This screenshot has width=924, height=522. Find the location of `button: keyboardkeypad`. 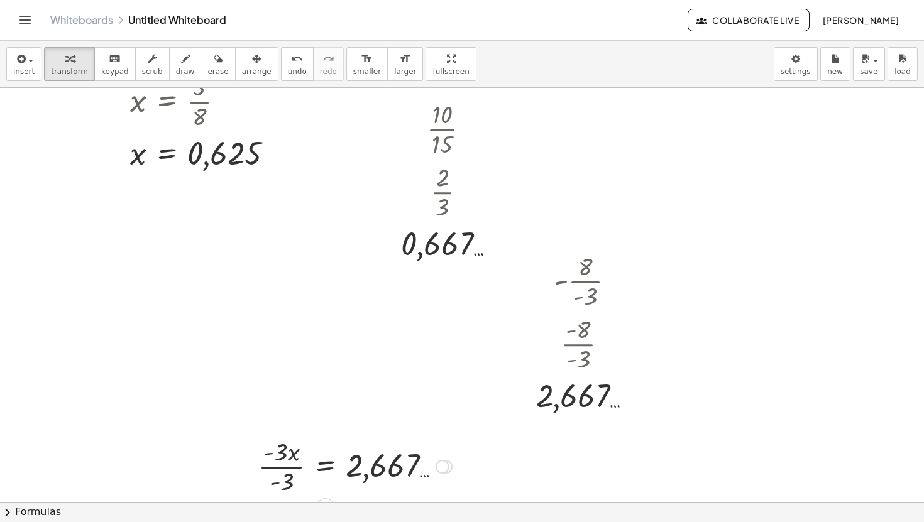

button: keyboardkeypad is located at coordinates (115, 64).